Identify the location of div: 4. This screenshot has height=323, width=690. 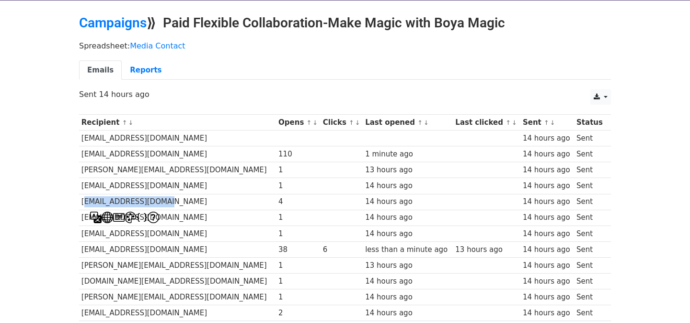
(298, 201).